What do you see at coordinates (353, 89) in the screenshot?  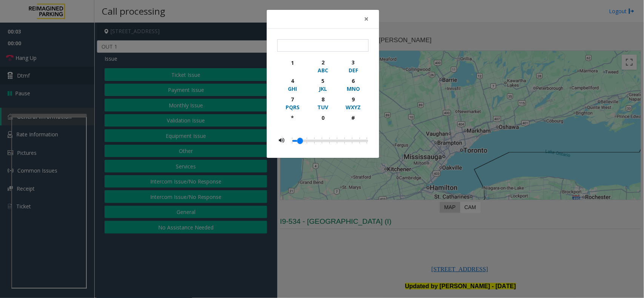 I see `div: MNO` at bounding box center [353, 89].